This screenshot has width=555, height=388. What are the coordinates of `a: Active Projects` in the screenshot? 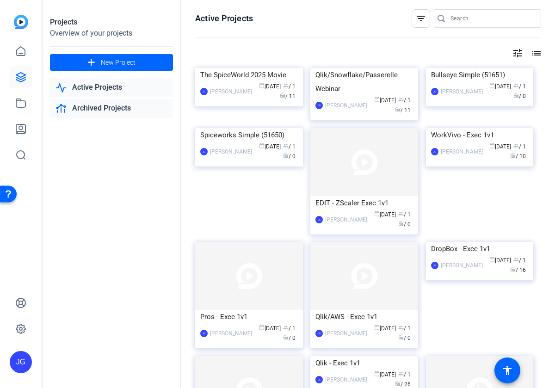 It's located at (112, 87).